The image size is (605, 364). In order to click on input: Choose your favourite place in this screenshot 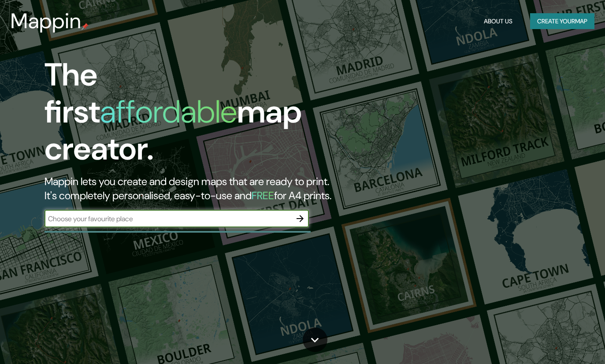, I will do `click(168, 218)`.